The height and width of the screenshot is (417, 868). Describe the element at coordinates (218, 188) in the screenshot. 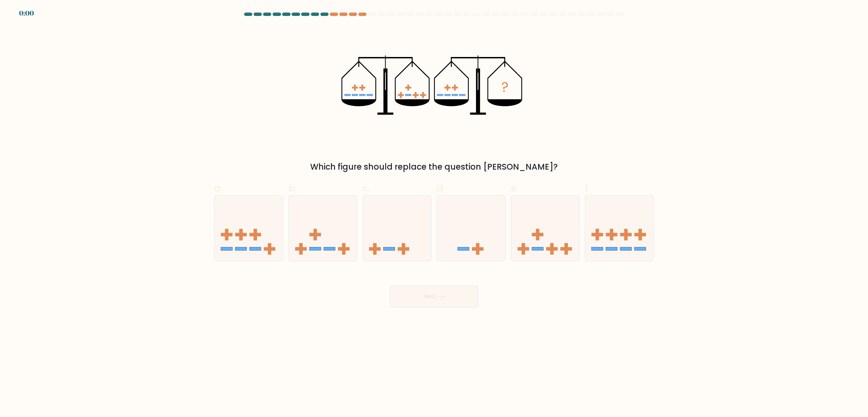

I see `span: a.` at that location.